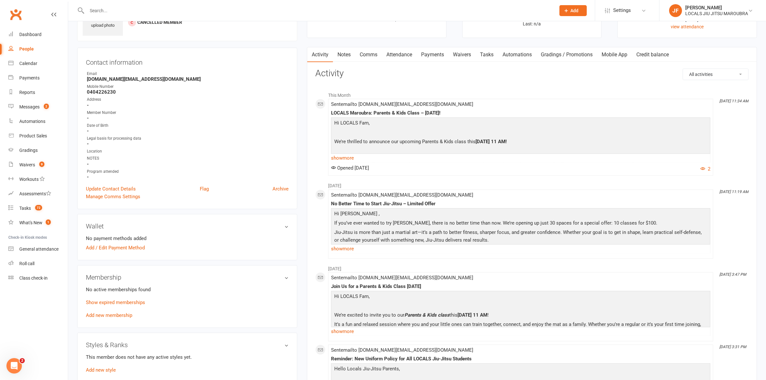 This screenshot has width=766, height=380. What do you see at coordinates (27, 92) in the screenshot?
I see `div: Reports` at bounding box center [27, 92].